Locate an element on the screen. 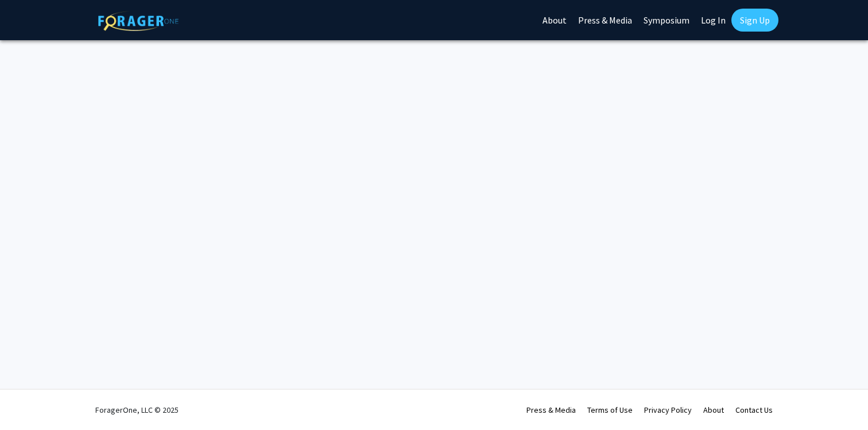 The width and height of the screenshot is (868, 430). a: Contact Us is located at coordinates (753, 411).